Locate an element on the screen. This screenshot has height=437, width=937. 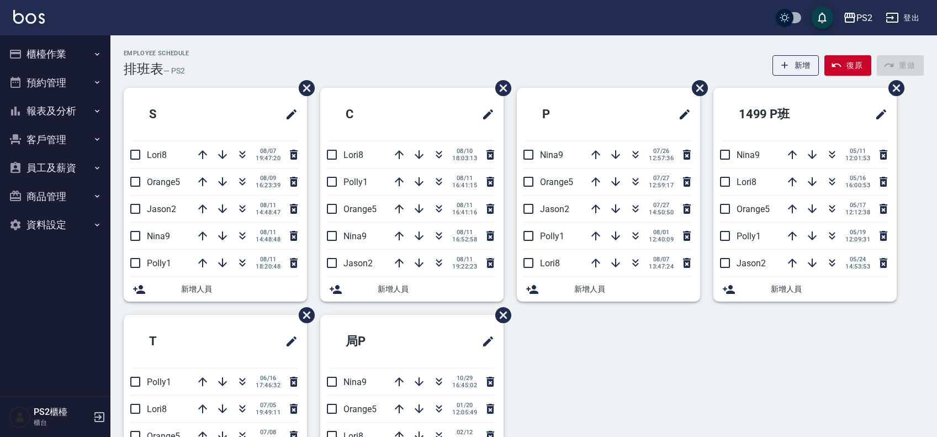
button: 櫃檯作業 is located at coordinates (55, 54).